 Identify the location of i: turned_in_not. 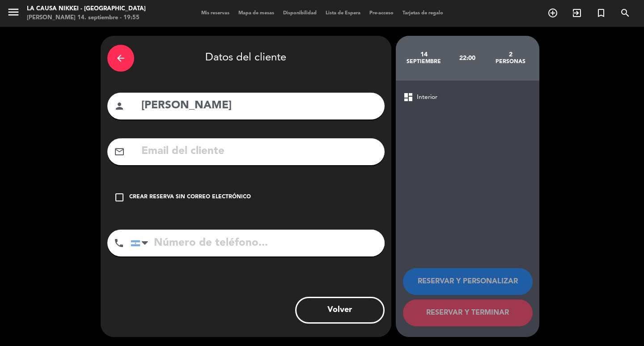
(601, 13).